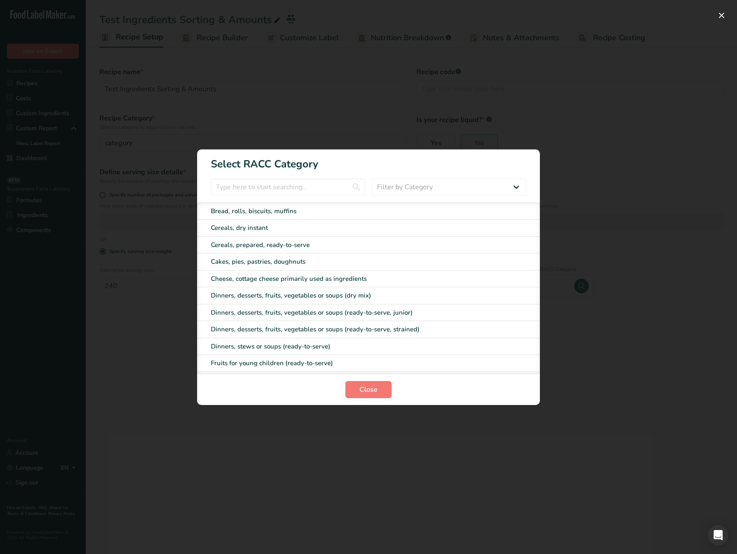  What do you see at coordinates (368, 390) in the screenshot?
I see `button: Close` at bounding box center [368, 390].